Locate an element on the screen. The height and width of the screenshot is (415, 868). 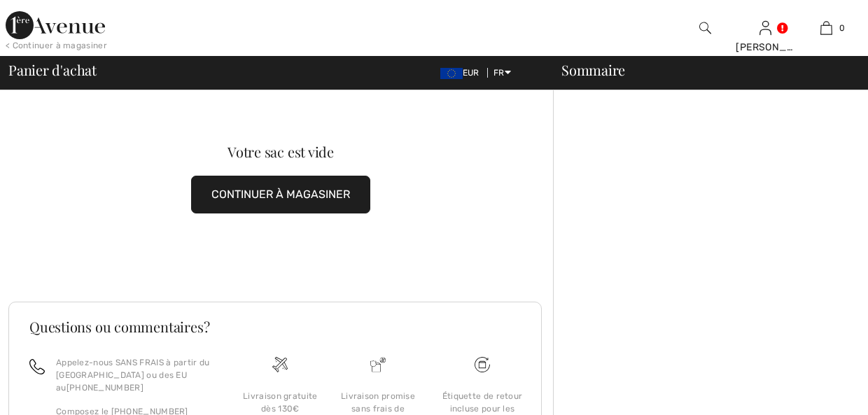
img: Mon panier is located at coordinates (825, 28).